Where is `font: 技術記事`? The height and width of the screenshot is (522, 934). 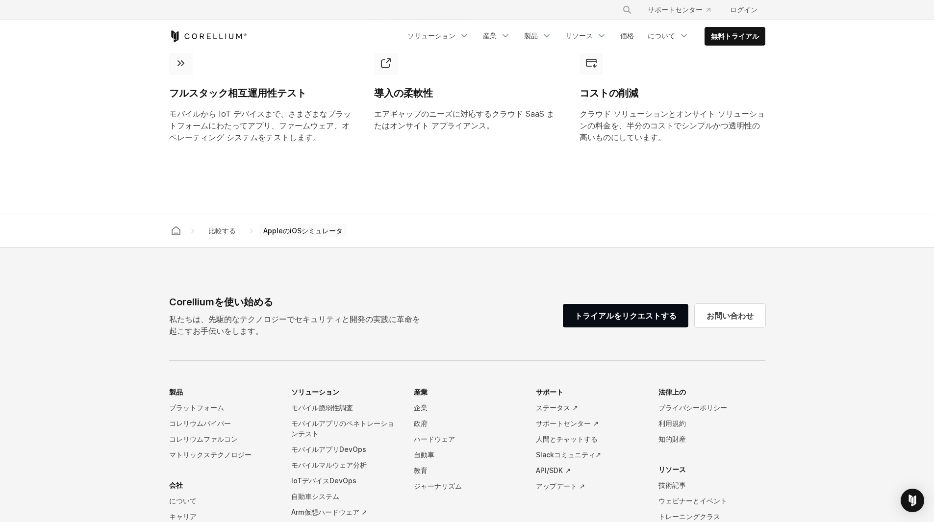 font: 技術記事 is located at coordinates (672, 485).